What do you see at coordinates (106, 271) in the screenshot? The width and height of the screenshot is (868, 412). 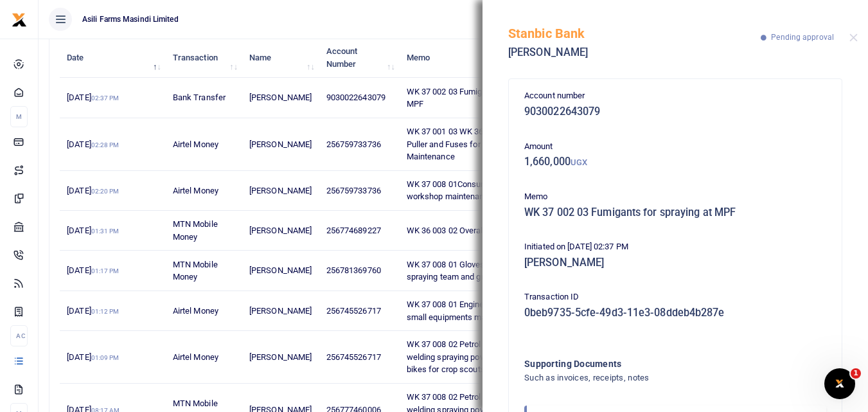 I see `small: 01:17 PM` at bounding box center [106, 271].